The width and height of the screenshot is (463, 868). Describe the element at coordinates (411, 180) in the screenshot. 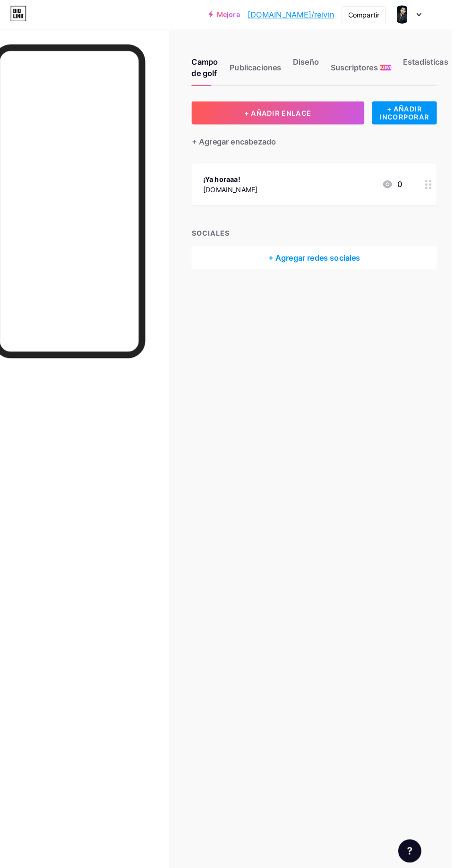

I see `font: 0` at that location.